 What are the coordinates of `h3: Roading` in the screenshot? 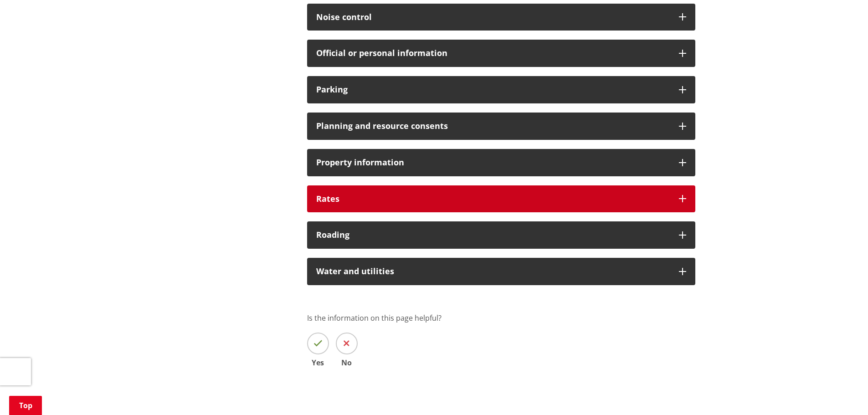 It's located at (493, 235).